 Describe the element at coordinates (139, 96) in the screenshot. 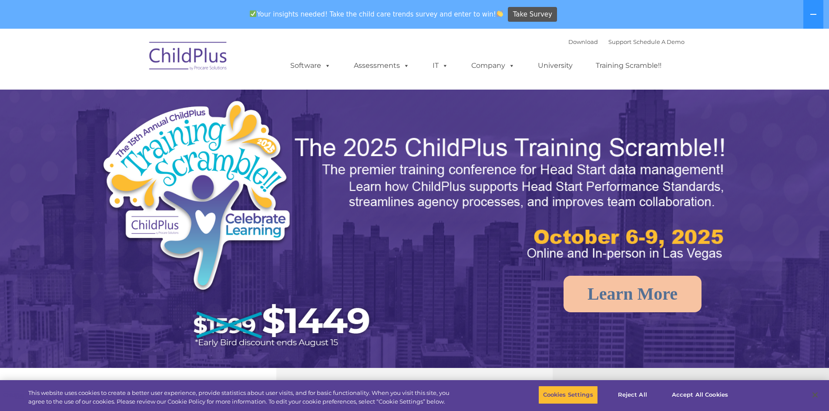

I see `span: Phone number` at that location.